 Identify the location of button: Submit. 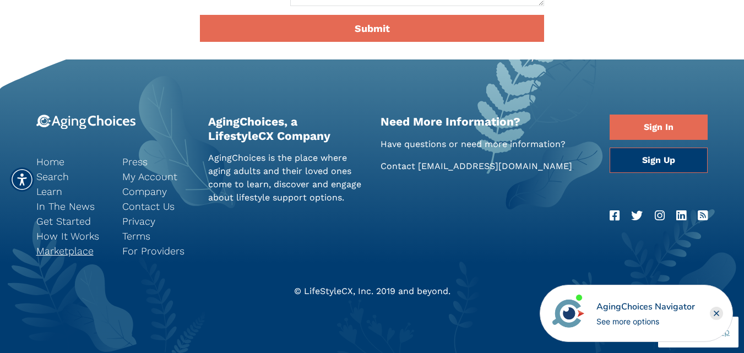
(372, 28).